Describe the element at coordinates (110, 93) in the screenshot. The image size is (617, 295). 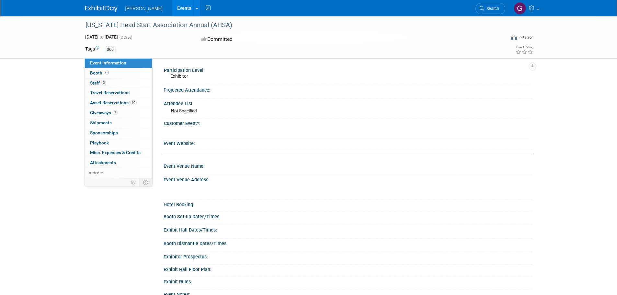
I see `span: Travel Reservations` at that location.